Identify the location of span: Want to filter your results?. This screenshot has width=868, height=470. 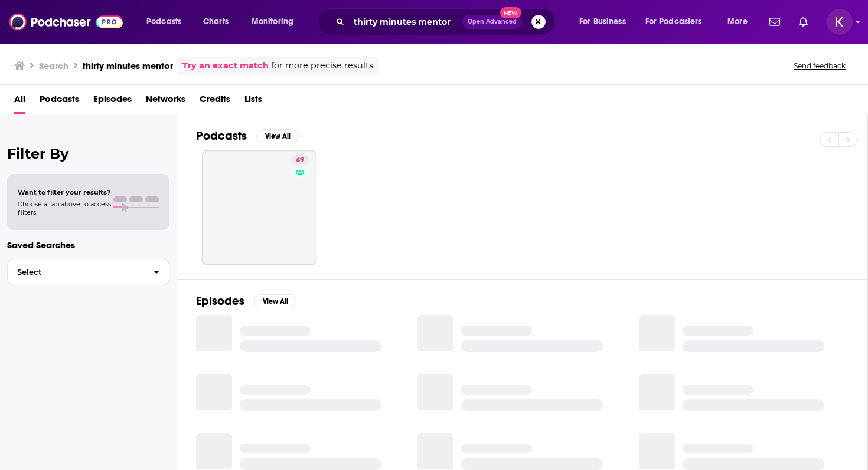
(65, 193).